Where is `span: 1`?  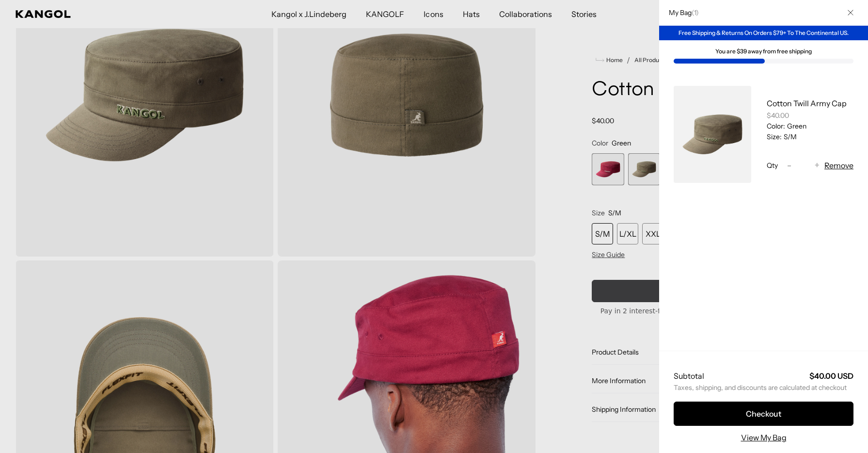 span: 1 is located at coordinates (695, 13).